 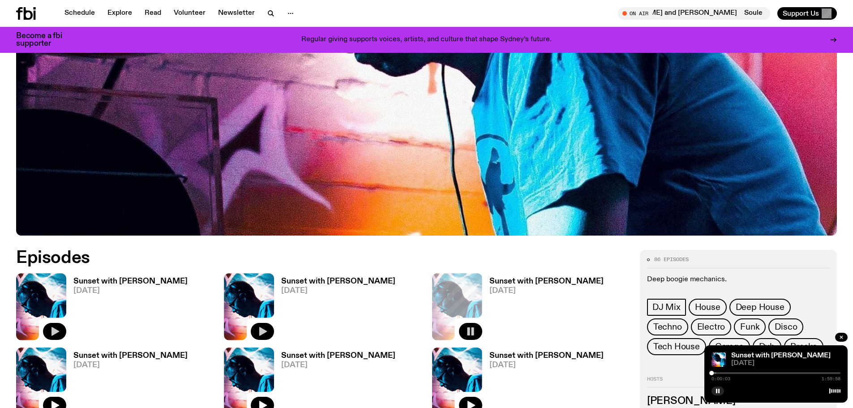 I want to click on span: Garage, so click(x=729, y=346).